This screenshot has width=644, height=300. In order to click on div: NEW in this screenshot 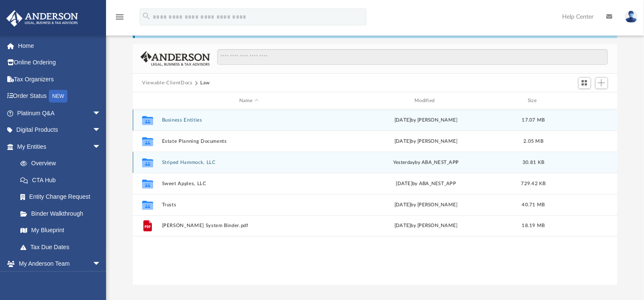, I will do `click(58, 96)`.